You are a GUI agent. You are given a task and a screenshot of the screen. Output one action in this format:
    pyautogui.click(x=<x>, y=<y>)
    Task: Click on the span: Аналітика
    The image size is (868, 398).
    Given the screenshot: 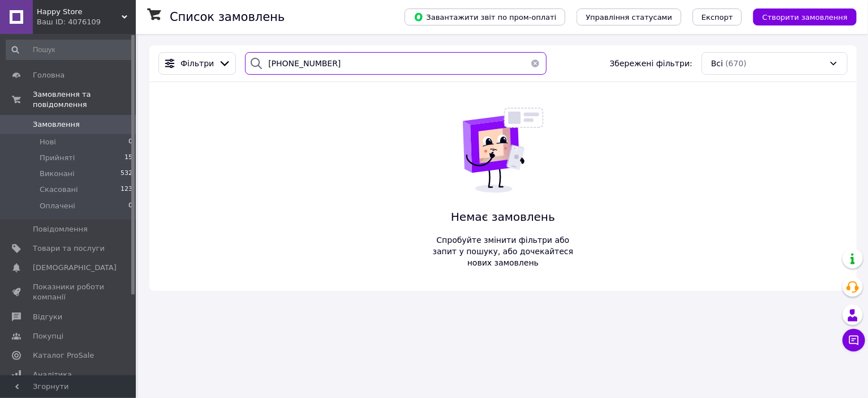 What is the action you would take?
    pyautogui.click(x=52, y=374)
    